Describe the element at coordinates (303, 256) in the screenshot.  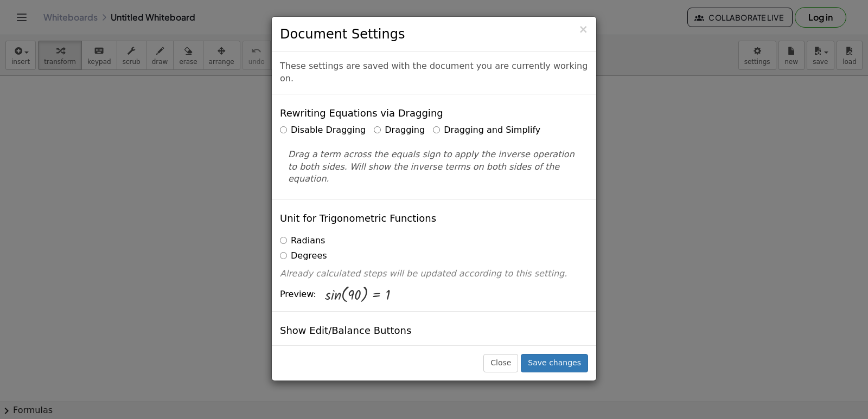
I see `label: Degrees` at that location.